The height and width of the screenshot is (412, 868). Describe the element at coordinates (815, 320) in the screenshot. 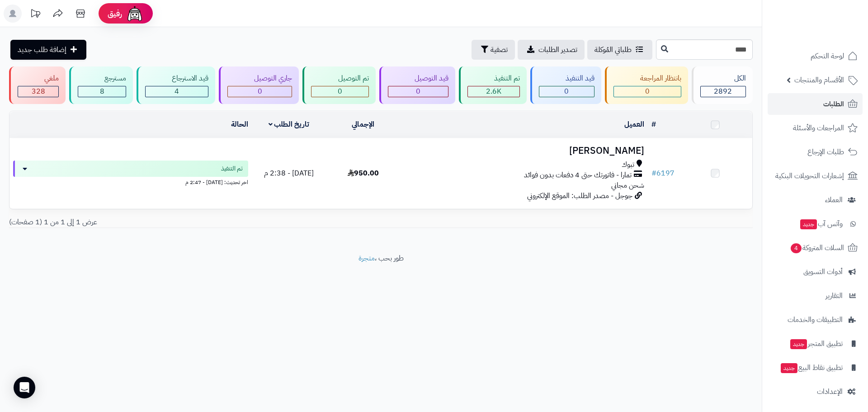

I see `span: التطبيقات والخدمات` at that location.